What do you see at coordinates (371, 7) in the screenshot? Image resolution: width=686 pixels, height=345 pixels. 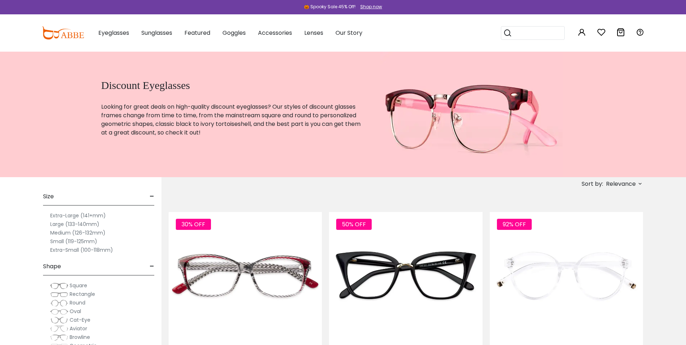 I see `div: Shop now` at bounding box center [371, 7].